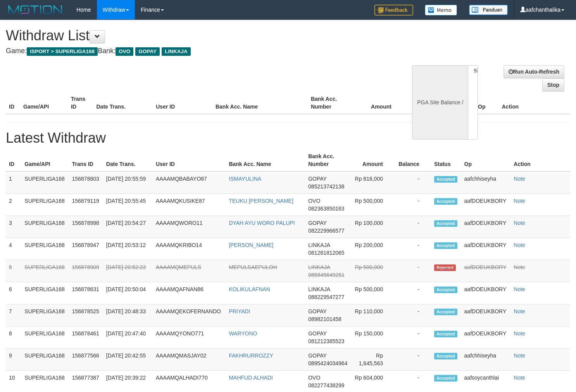 The width and height of the screenshot is (576, 392). What do you see at coordinates (440, 102) in the screenshot?
I see `div: PGA Site Balance /` at bounding box center [440, 102].